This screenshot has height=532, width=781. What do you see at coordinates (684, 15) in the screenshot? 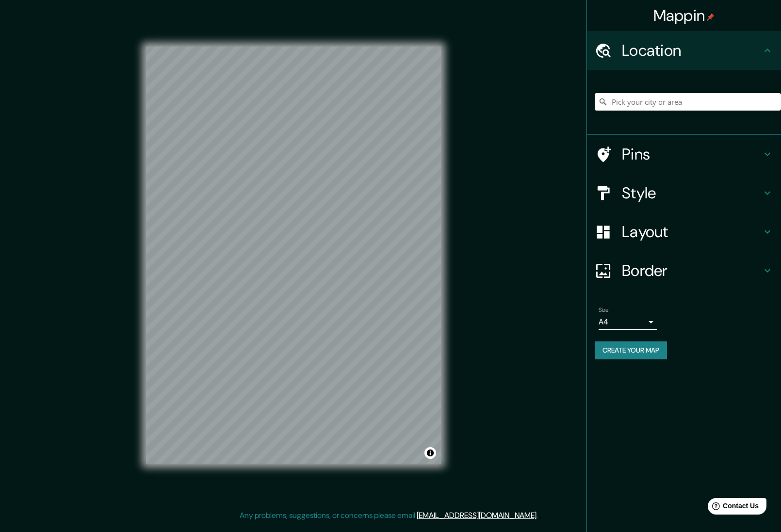
I see `h4: Mappin` at bounding box center [684, 15].